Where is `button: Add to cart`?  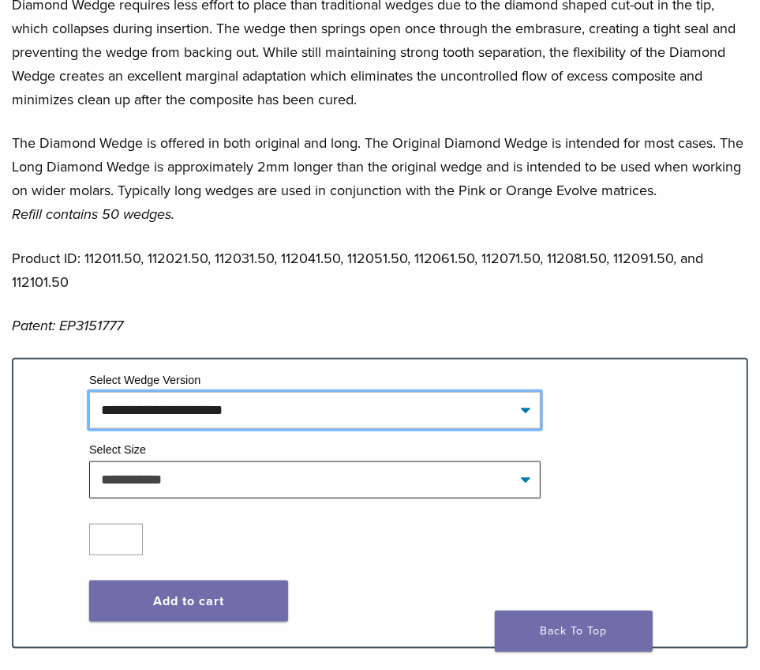
button: Add to cart is located at coordinates (189, 601).